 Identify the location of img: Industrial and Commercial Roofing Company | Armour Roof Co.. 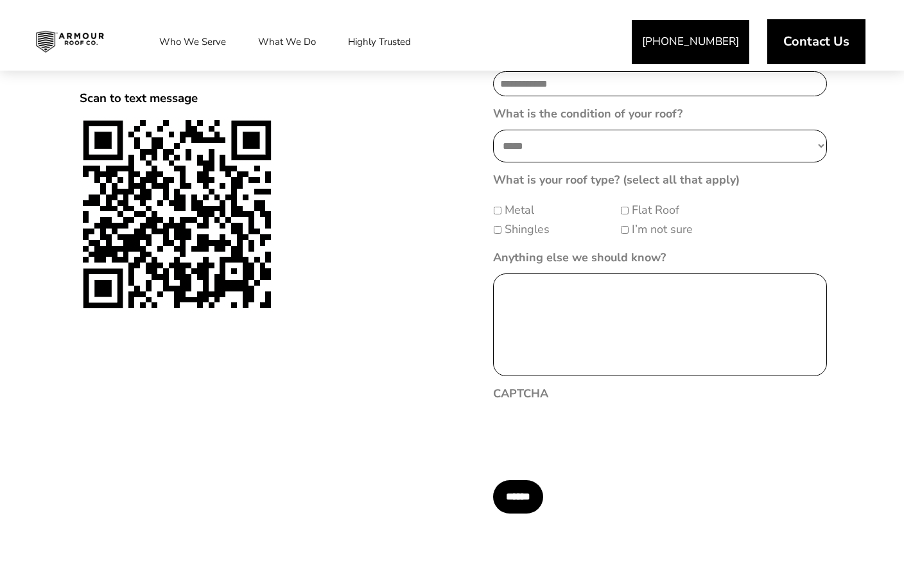
(70, 42).